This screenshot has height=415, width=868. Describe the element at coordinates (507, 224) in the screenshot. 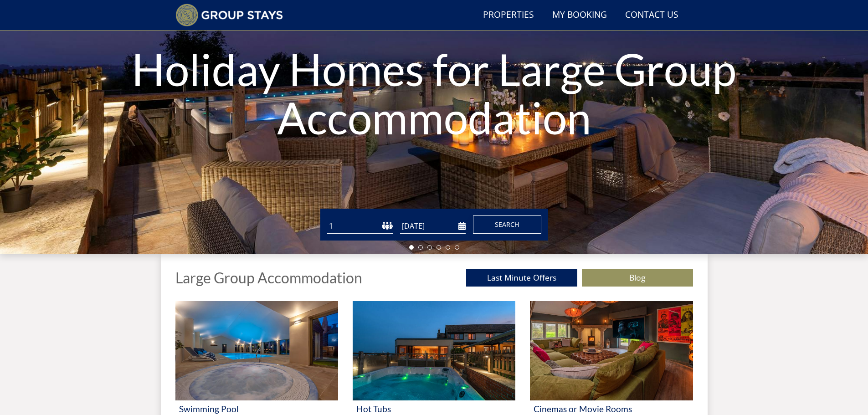

I see `span: Search` at that location.